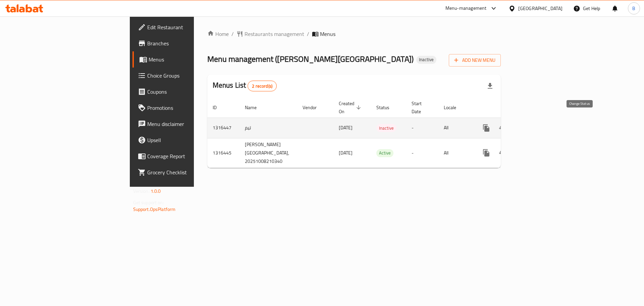 The image size is (644, 306). Describe the element at coordinates (190, 172) in the screenshot. I see `span: Grocery Checklist` at that location.